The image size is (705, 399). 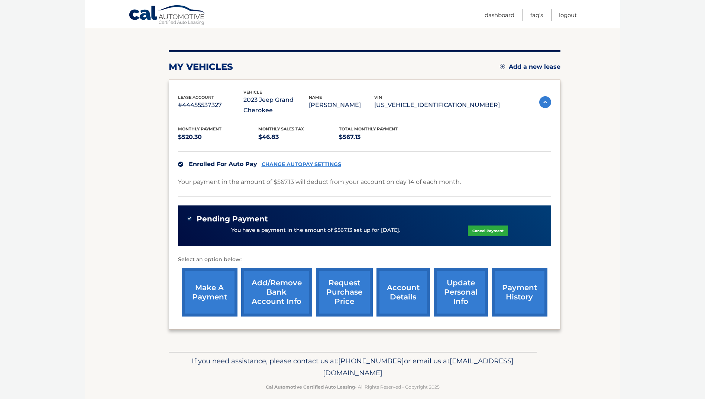 What do you see at coordinates (488, 231) in the screenshot?
I see `a: Cancel Payment` at bounding box center [488, 231].